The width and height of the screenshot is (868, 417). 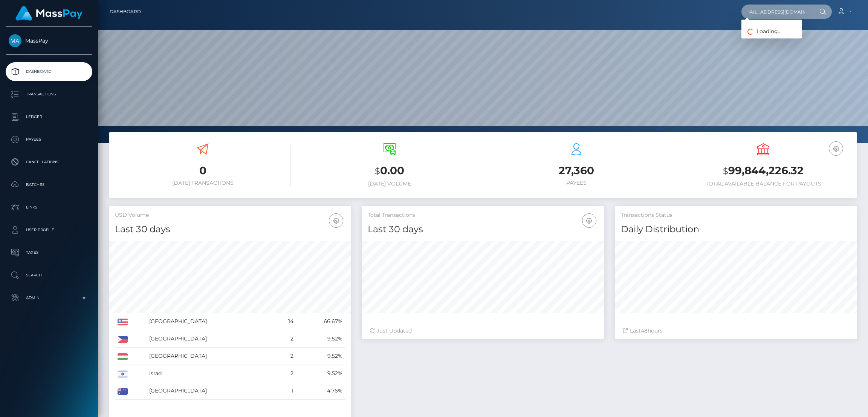 What do you see at coordinates (49, 275) in the screenshot?
I see `a: Search` at bounding box center [49, 275].